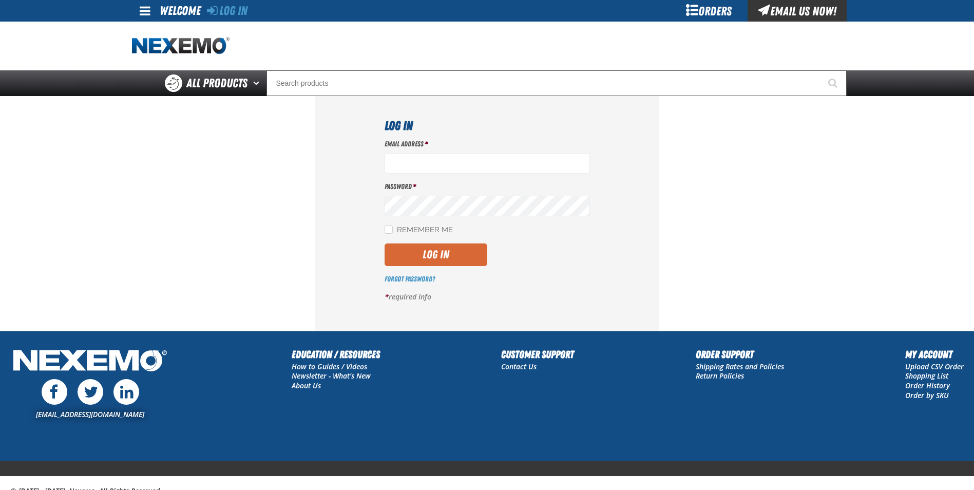 This screenshot has height=490, width=974. What do you see at coordinates (436, 255) in the screenshot?
I see `button: Log In` at bounding box center [436, 255].